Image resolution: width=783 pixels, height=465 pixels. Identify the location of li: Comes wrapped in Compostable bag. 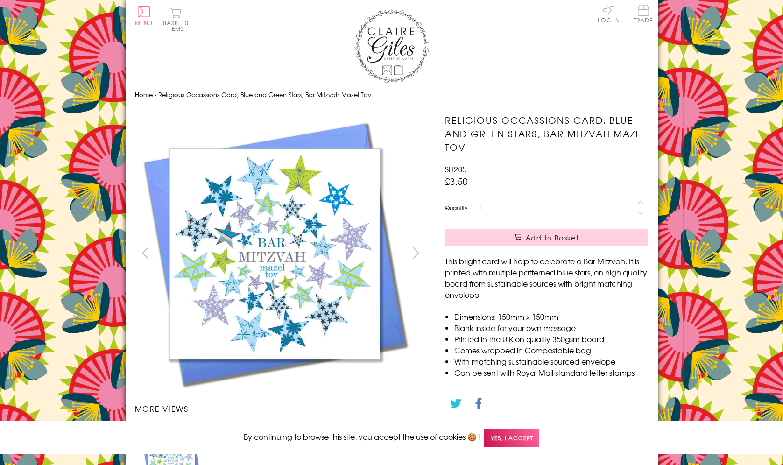
(551, 350).